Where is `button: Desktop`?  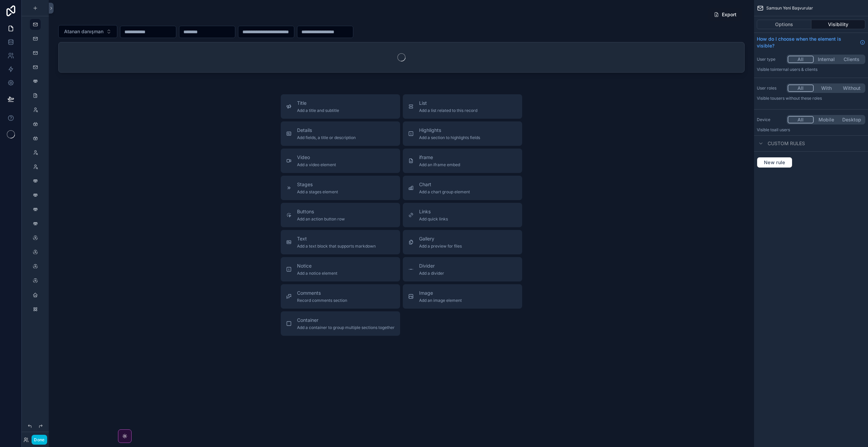
button: Desktop is located at coordinates (851, 120).